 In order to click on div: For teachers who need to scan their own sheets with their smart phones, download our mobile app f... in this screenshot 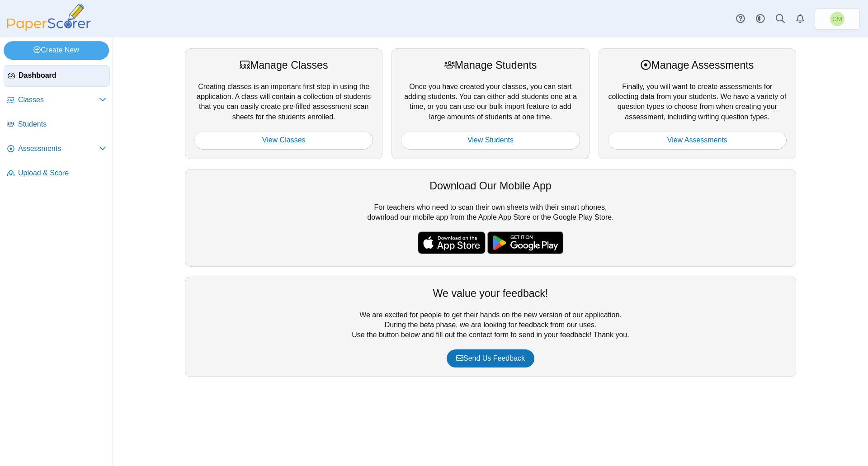, I will do `click(491, 218)`.